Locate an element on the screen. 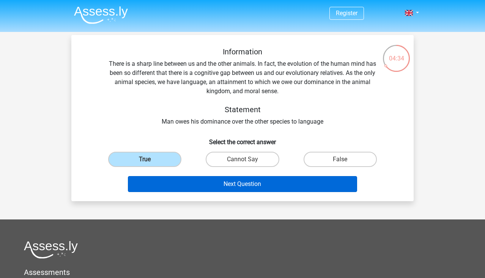 Image resolution: width=485 pixels, height=278 pixels. label: True is located at coordinates (145, 159).